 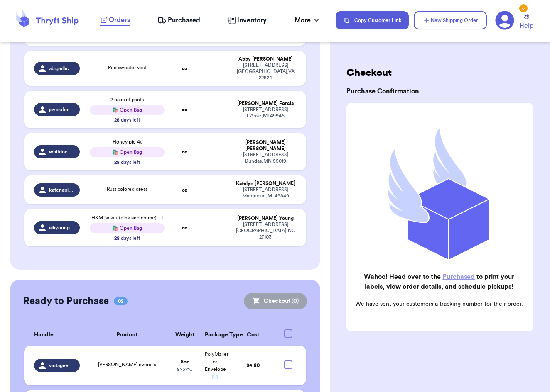 What do you see at coordinates (62, 152) in the screenshot?
I see `span: whitdocken` at bounding box center [62, 152].